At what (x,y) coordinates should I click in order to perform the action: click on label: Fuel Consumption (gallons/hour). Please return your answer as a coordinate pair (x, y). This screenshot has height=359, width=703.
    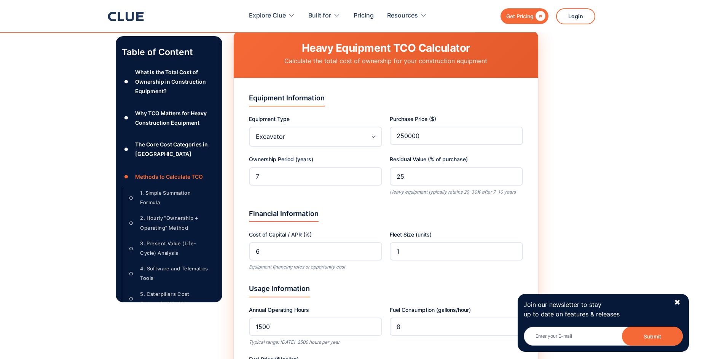
    Looking at the image, I should click on (456, 310).